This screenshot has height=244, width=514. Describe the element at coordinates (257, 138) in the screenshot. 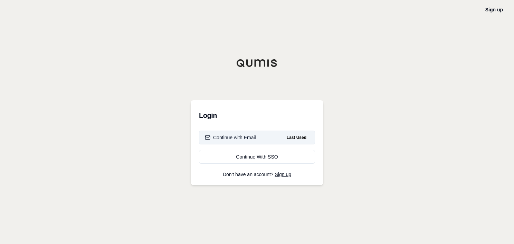

I see `button: Continue with EmailLast Used` at that location.